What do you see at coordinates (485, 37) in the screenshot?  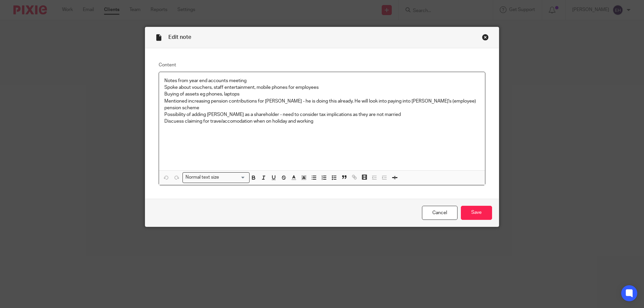 I see `div: Close this dialog window` at bounding box center [485, 37].